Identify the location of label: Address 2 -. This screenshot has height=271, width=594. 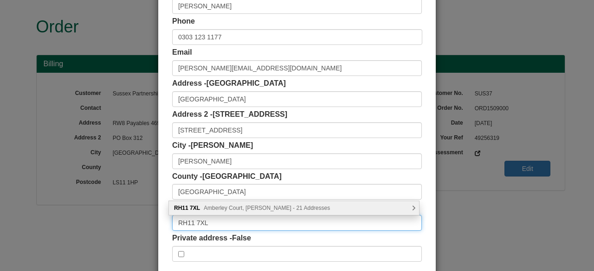
(230, 115).